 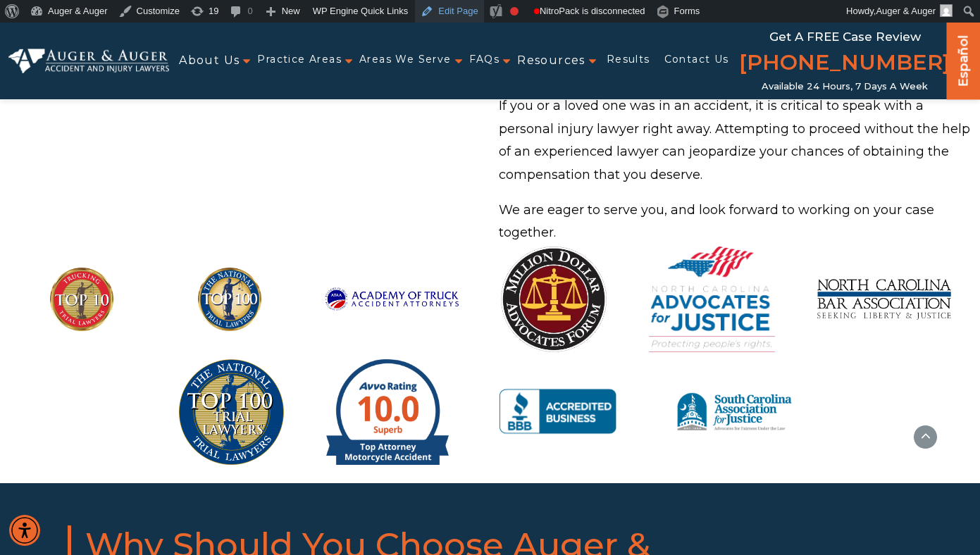 What do you see at coordinates (299, 59) in the screenshot?
I see `a: Practice Areas` at bounding box center [299, 59].